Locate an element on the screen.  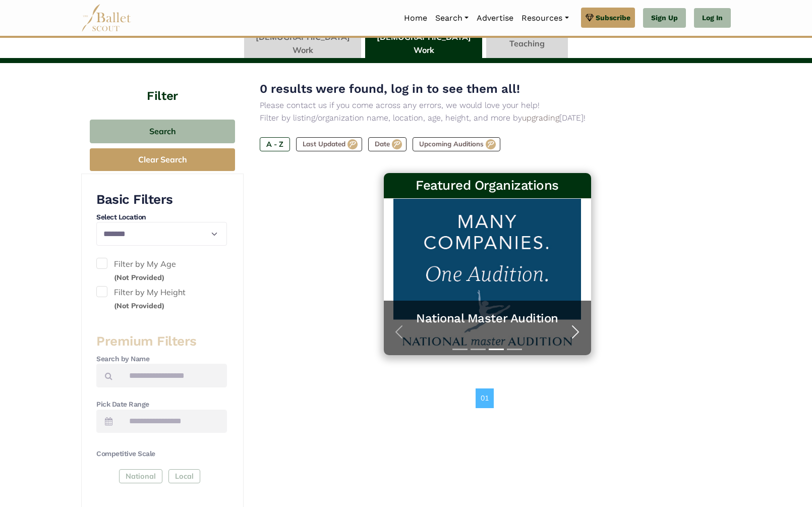
li: Teaching is located at coordinates (527, 44).